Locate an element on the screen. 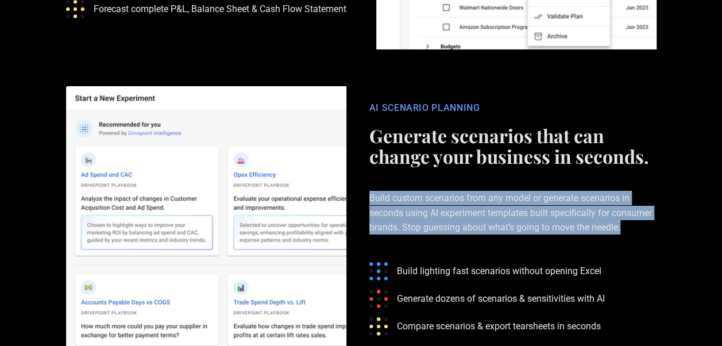  p: Compare scenarios & export tearsheets in seconds is located at coordinates (499, 326).